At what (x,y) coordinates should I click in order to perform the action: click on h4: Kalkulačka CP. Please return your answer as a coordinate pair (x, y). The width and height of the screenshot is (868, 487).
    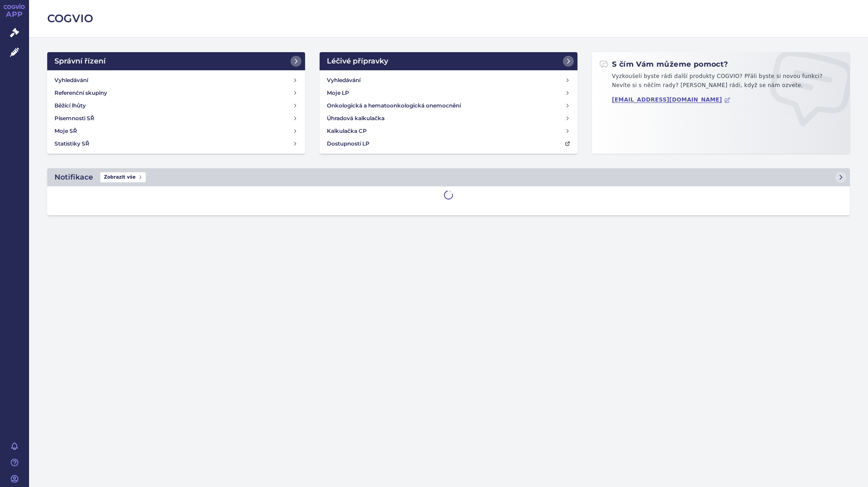
    Looking at the image, I should click on (347, 132).